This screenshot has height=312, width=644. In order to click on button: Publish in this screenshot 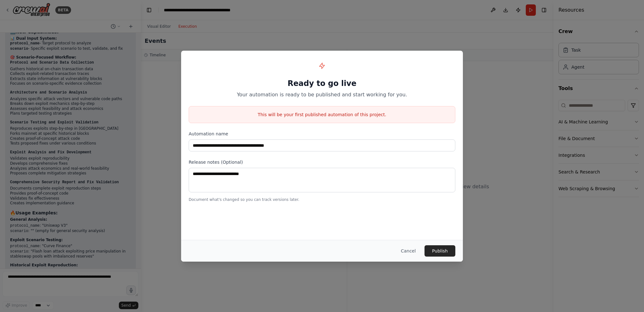, I will do `click(440, 251)`.